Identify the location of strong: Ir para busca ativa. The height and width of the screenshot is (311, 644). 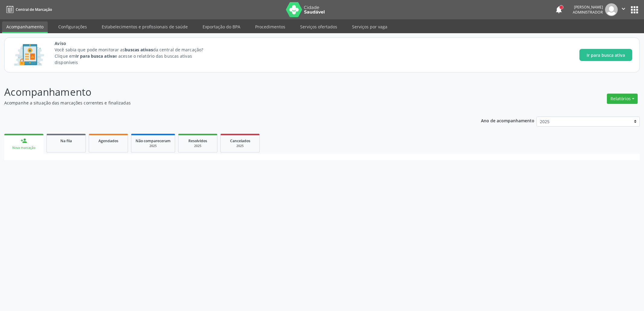
(95, 56).